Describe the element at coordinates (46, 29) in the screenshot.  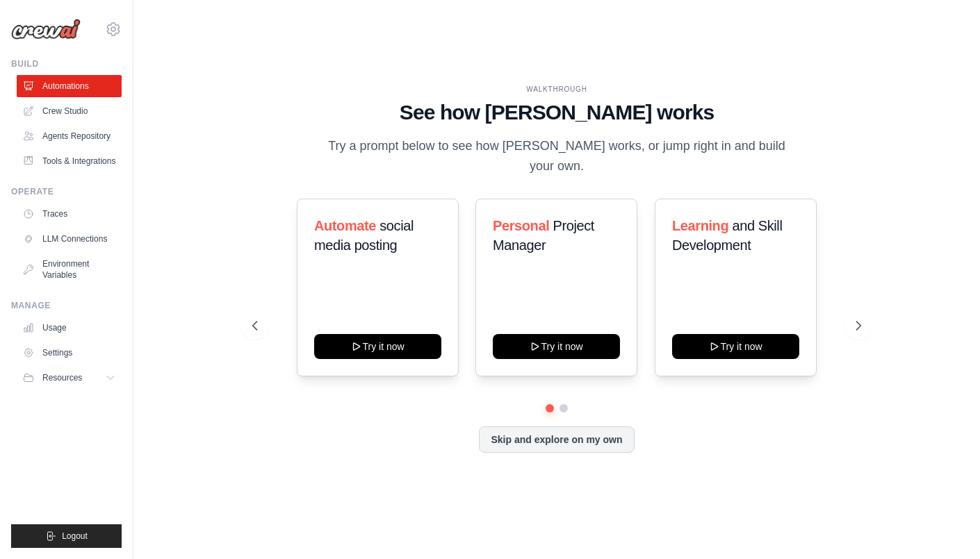
I see `img: Logo` at that location.